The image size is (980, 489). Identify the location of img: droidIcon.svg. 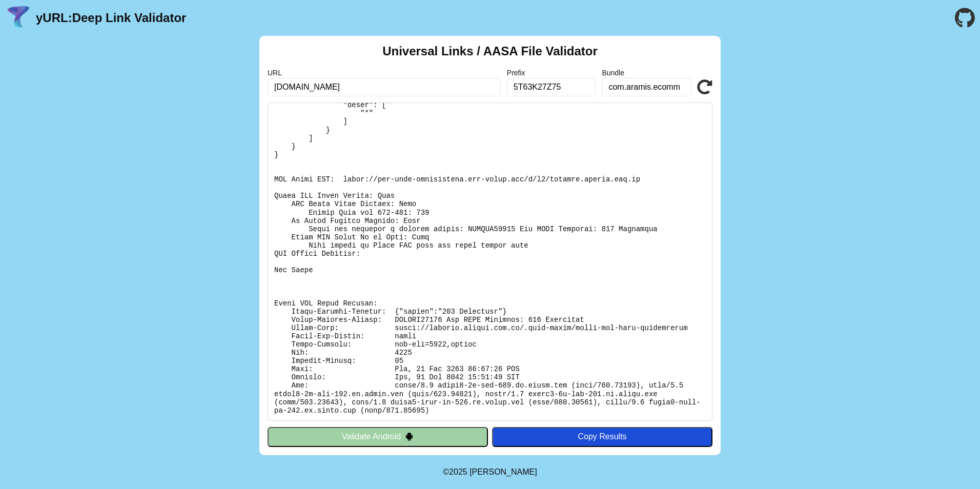
(409, 437).